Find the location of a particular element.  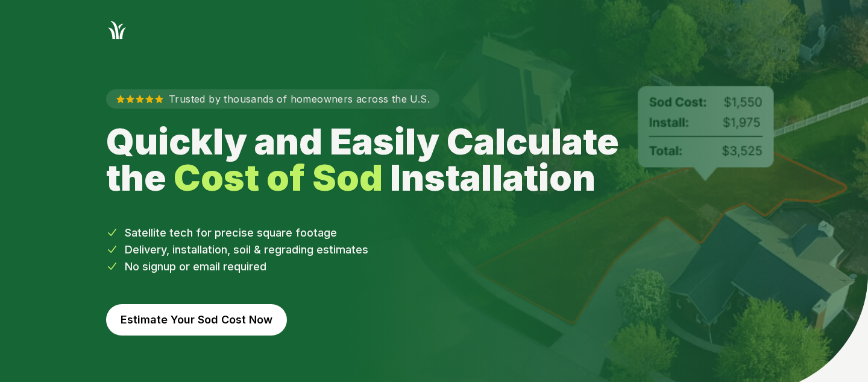

li: No signup or email required is located at coordinates (434, 267).